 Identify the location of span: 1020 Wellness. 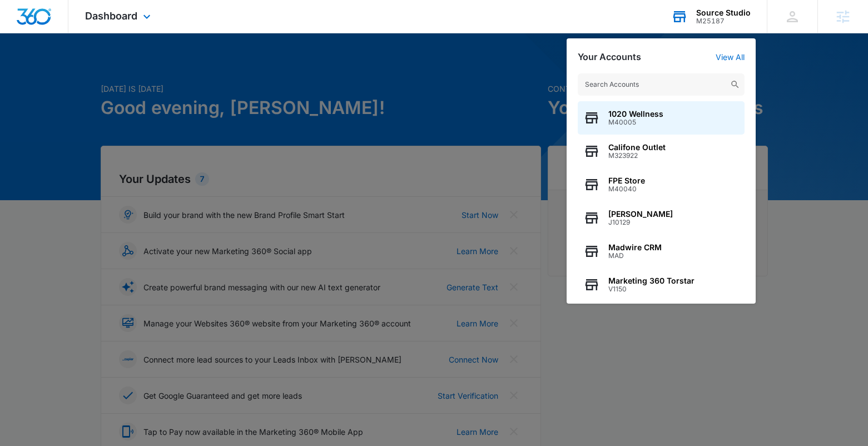
(635, 114).